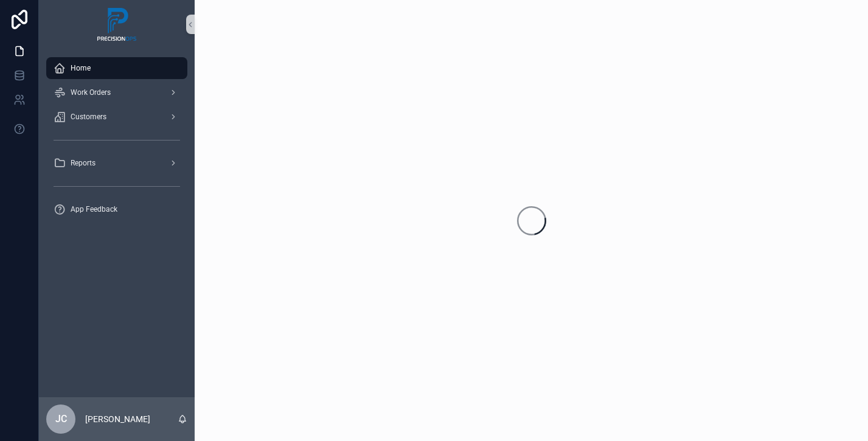 The height and width of the screenshot is (441, 868). I want to click on span: Home, so click(81, 69).